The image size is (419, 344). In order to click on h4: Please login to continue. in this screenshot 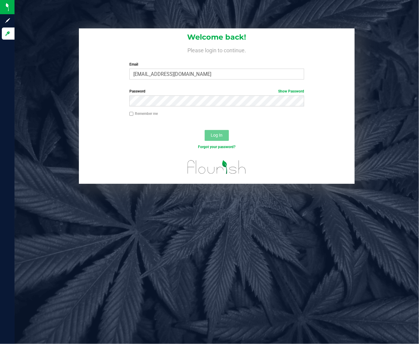, I will do `click(217, 50)`.